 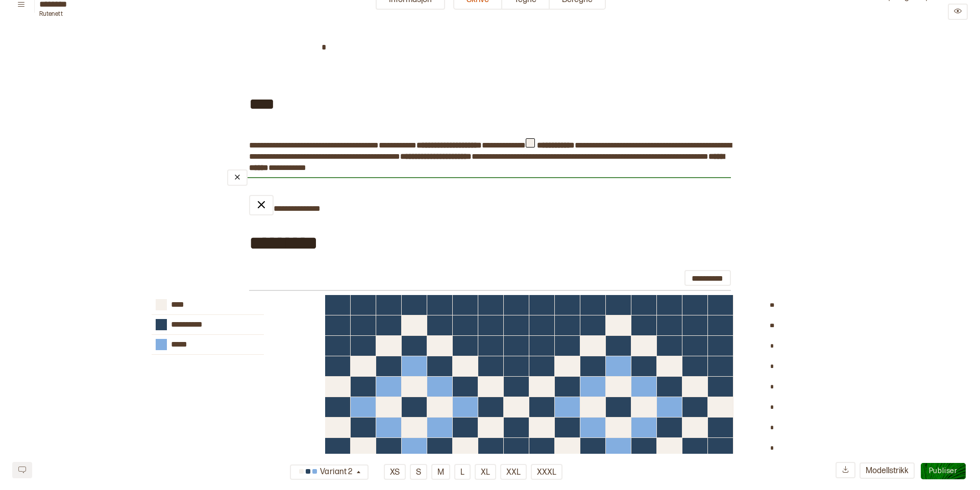 I want to click on button: XXL, so click(x=513, y=472).